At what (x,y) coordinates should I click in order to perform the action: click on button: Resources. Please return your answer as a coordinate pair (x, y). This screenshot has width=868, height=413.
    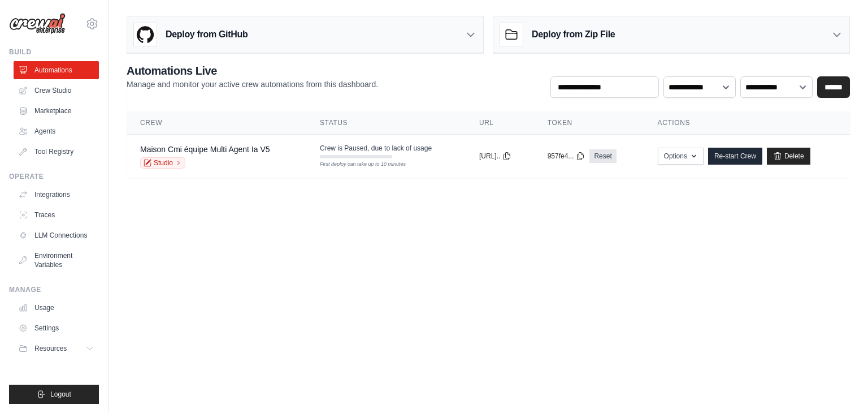
    Looking at the image, I should click on (56, 349).